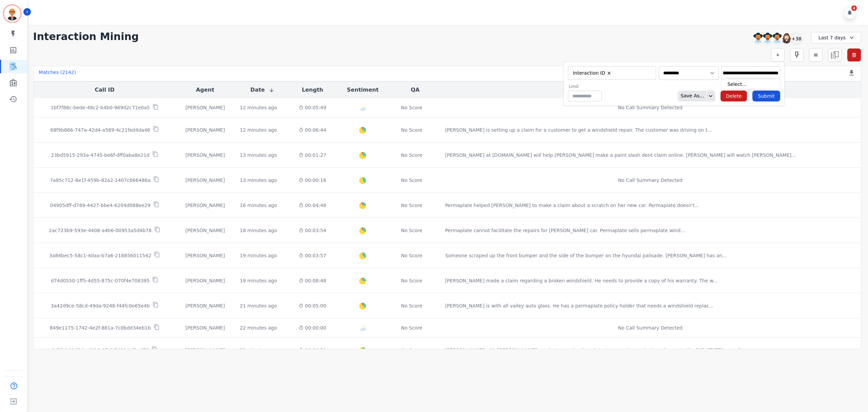  Describe the element at coordinates (312, 180) in the screenshot. I see `div: 00:00:16` at that location.